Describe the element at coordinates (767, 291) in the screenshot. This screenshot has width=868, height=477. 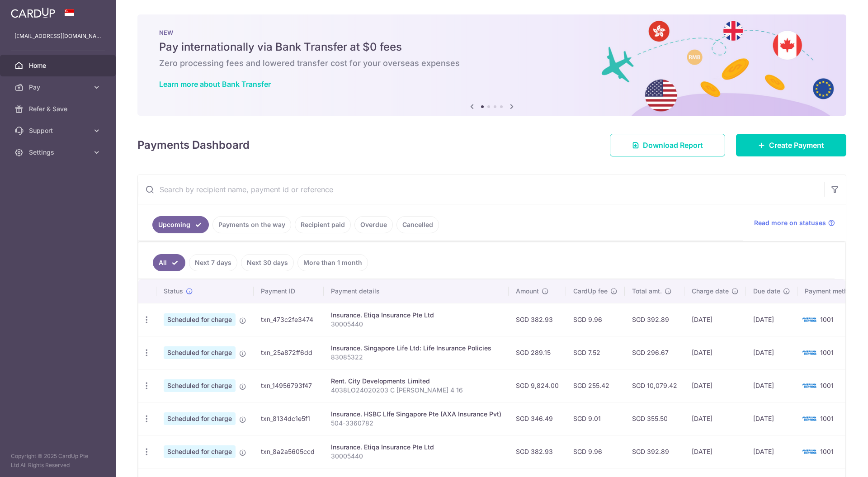
I see `span: Due date` at that location.